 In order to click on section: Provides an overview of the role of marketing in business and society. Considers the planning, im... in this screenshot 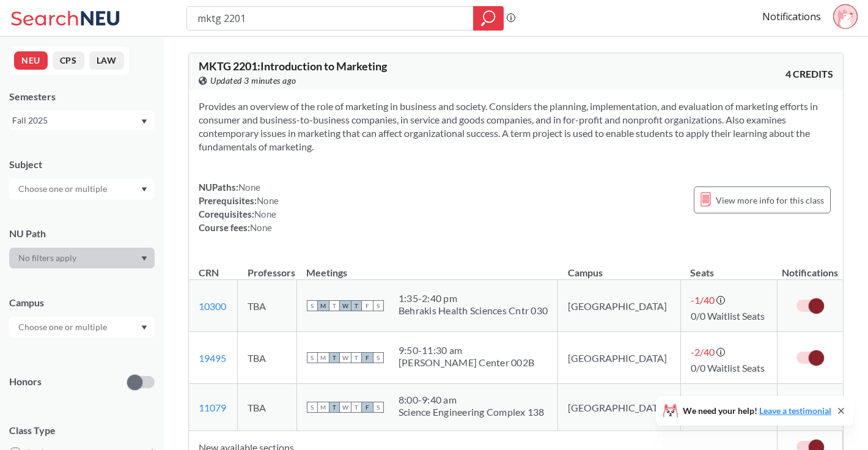, I will do `click(516, 127)`.